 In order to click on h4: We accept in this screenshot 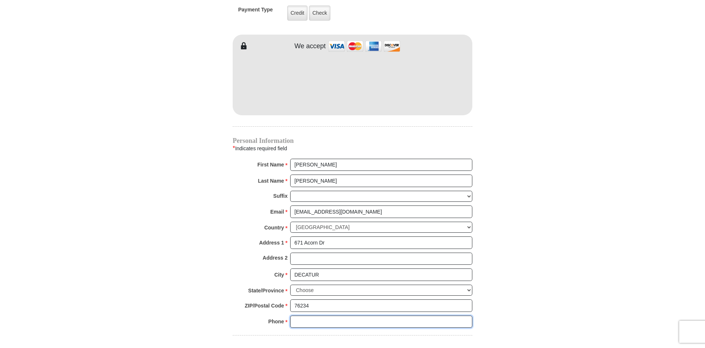, I will do `click(310, 46)`.